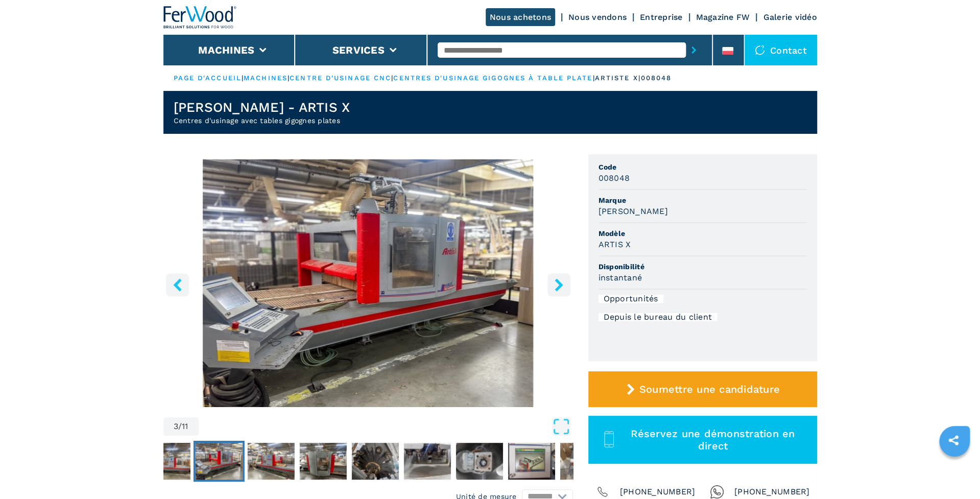 The image size is (980, 499). Describe the element at coordinates (583, 462) in the screenshot. I see `button: Aller à la diapositive 10` at that location.